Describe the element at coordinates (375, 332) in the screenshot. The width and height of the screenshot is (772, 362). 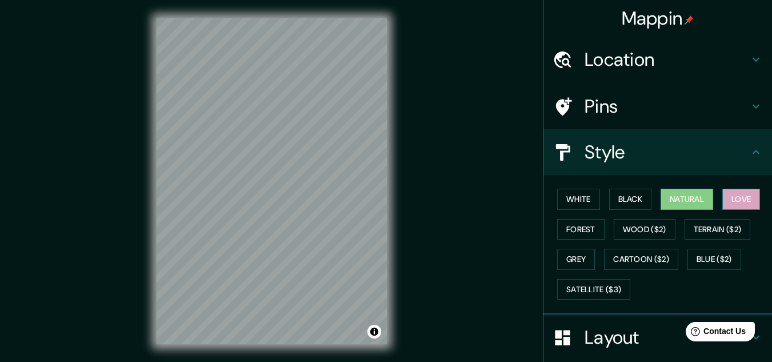
I see `button: Toggle attribution` at that location.